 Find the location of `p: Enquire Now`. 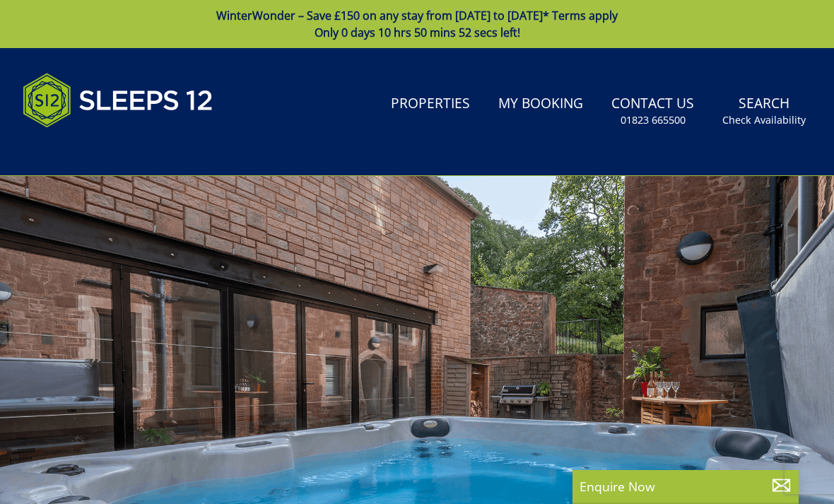

p: Enquire Now is located at coordinates (686, 486).